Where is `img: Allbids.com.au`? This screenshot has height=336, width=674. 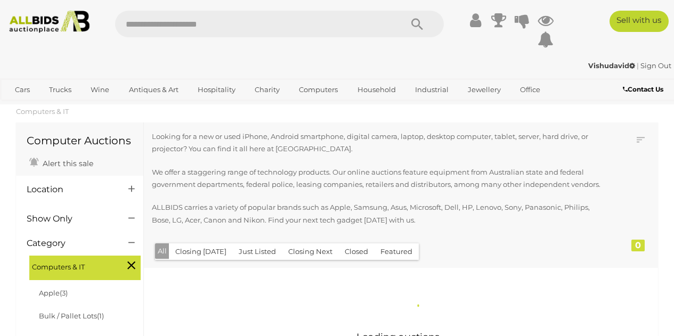 img: Allbids.com.au is located at coordinates (49, 22).